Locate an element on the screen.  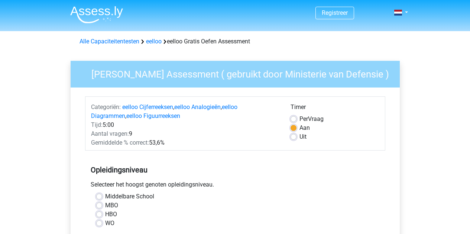
span: Aantal vragen: is located at coordinates (110, 134).